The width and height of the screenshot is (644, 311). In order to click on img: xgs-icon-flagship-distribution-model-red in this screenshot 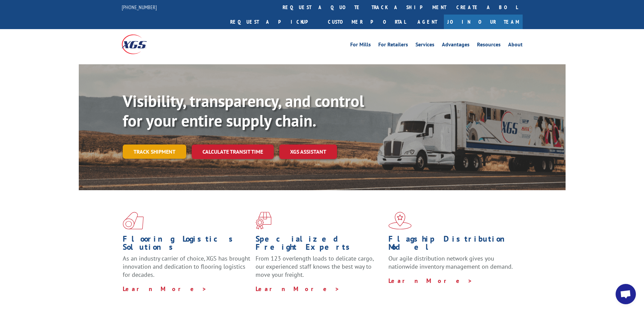, I will do `click(400, 220)`.